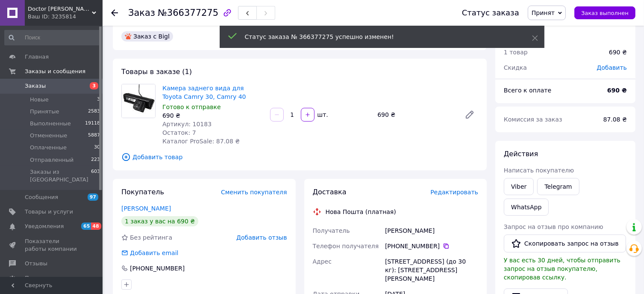  Describe the element at coordinates (39, 100) in the screenshot. I see `span: Новые` at that location.